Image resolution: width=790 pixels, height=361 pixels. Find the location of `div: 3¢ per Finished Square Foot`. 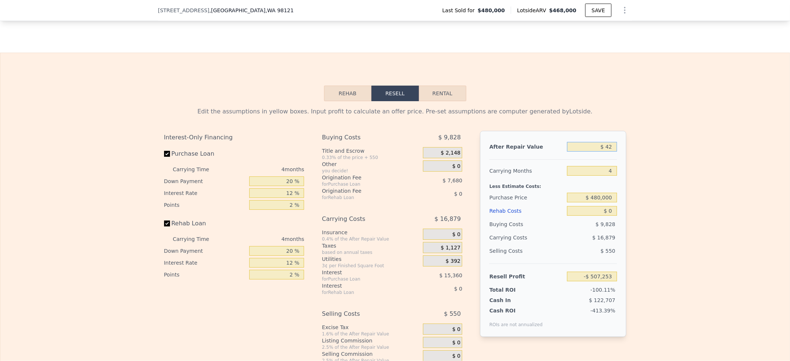

div: 3¢ per Finished Square Foot is located at coordinates (371, 266).